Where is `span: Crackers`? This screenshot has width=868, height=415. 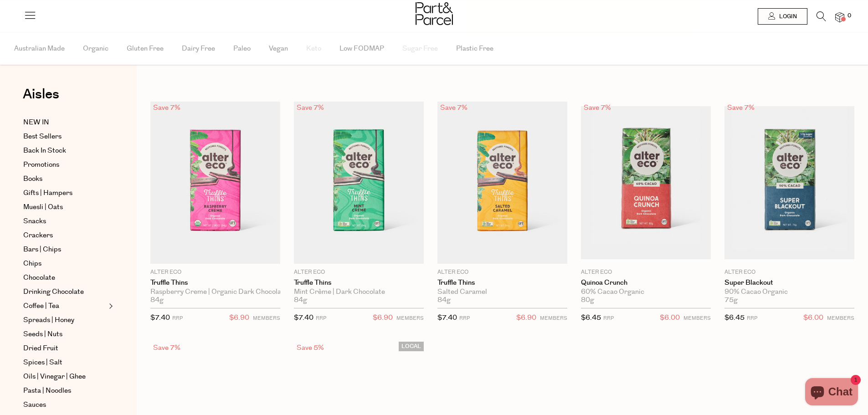 span: Crackers is located at coordinates (38, 235).